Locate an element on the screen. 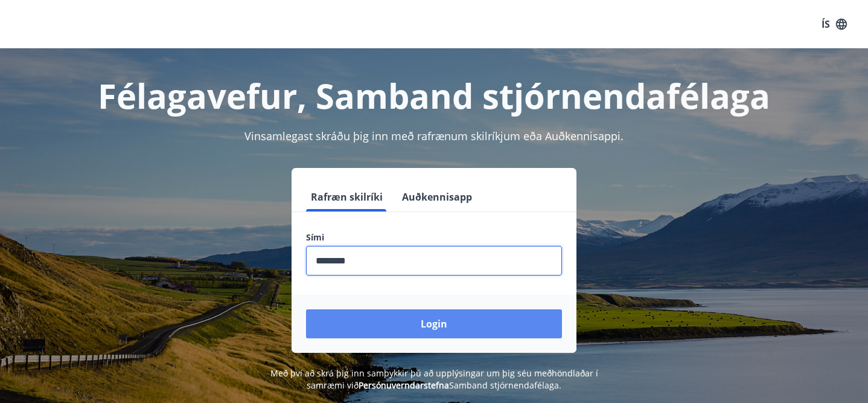  label: Sími is located at coordinates (434, 238).